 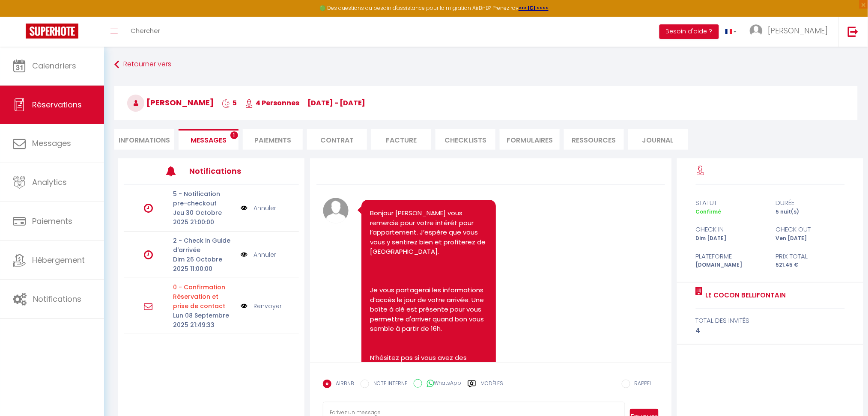 I want to click on span: Chercher, so click(x=145, y=31).